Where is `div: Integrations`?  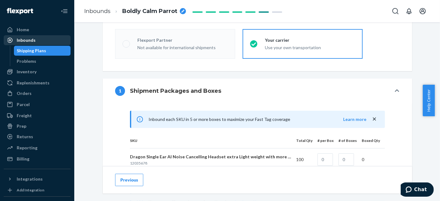
div: Integrations is located at coordinates (30, 179).